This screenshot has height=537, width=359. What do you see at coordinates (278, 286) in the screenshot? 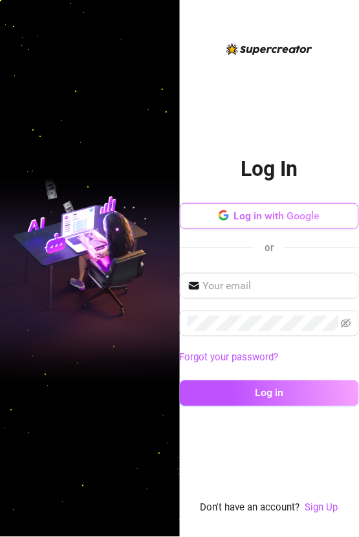
I see `input: Your email` at bounding box center [278, 286].